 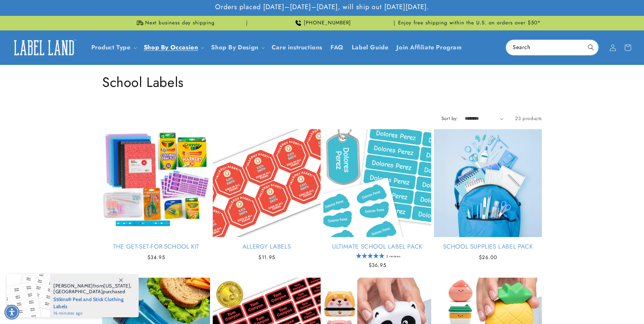 I want to click on a: Ultimate School Label Pack, so click(x=377, y=246).